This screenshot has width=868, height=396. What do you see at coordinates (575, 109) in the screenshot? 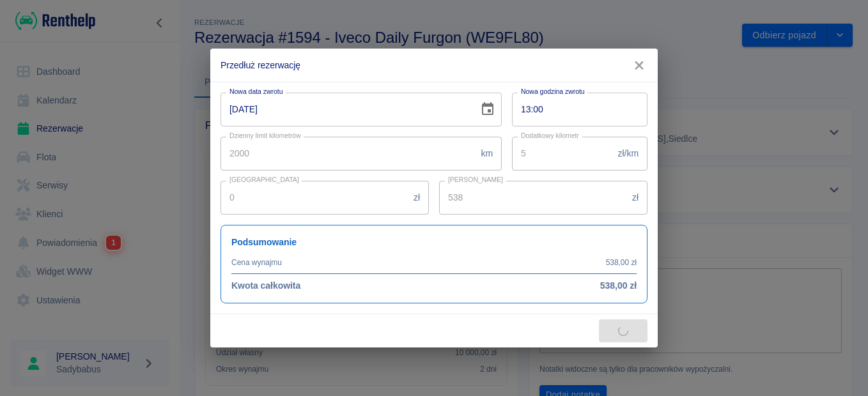
I see `input: hh:mm` at bounding box center [575, 109].